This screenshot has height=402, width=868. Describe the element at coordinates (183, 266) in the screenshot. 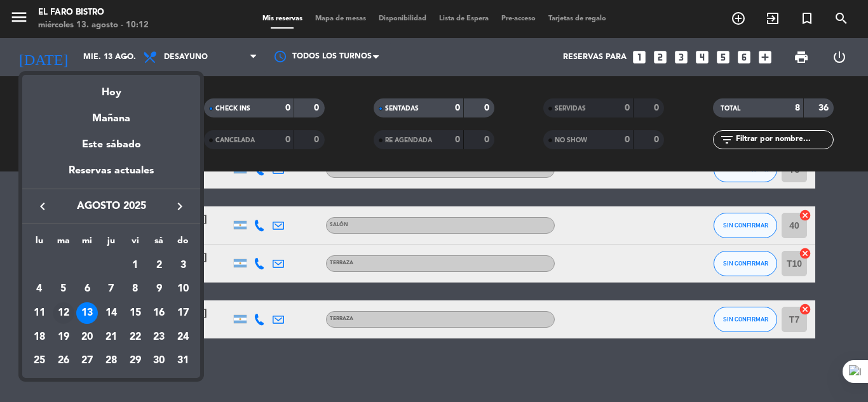

I see `td: 3 de agosto de 2025` at that location.